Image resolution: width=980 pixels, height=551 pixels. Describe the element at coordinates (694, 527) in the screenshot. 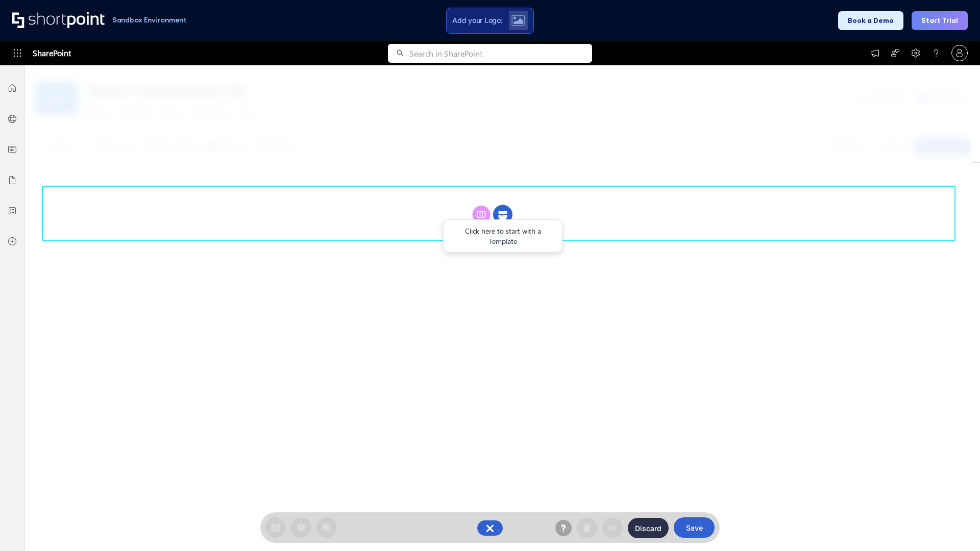

I see `button: Save` at that location.